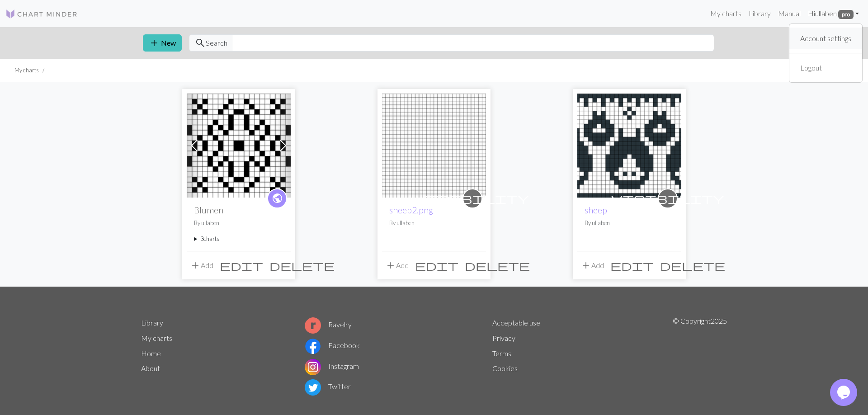 The image size is (868, 415). Describe the element at coordinates (833, 14) in the screenshot. I see `a: Hiullaben pro` at that location.